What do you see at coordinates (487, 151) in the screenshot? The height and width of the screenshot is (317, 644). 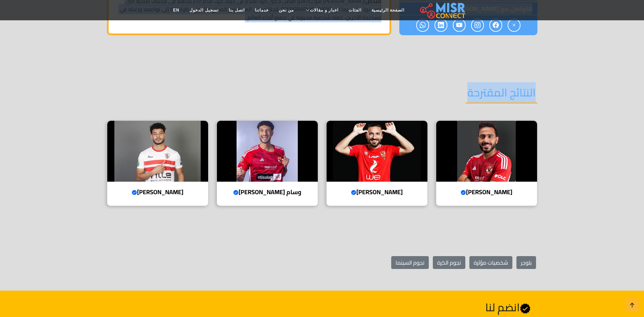 I see `img: محمود كهربا` at bounding box center [487, 151].